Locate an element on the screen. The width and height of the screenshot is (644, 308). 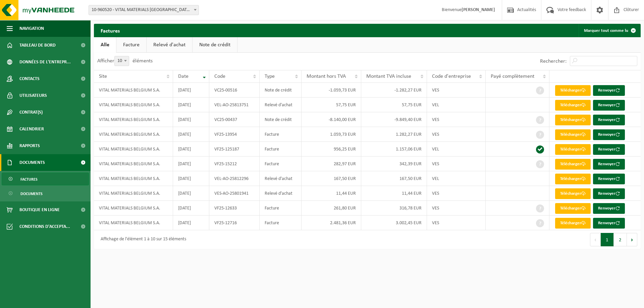
button: Marquer tout comme lu is located at coordinates (609, 31).